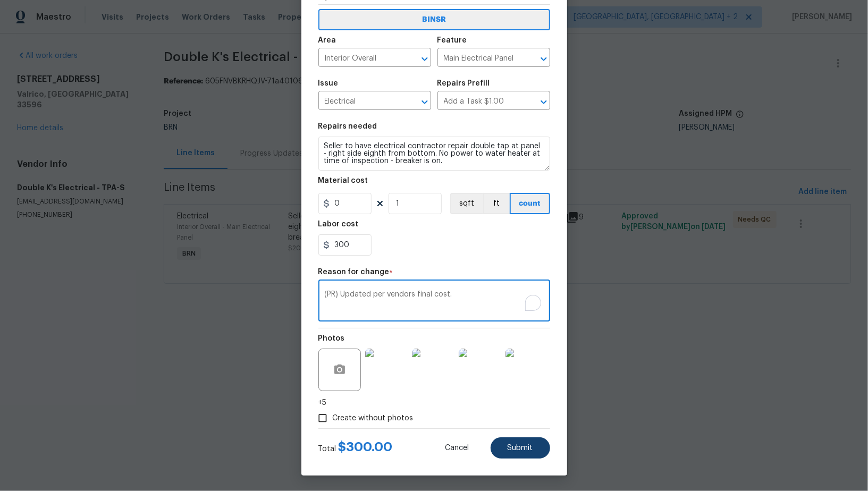  What do you see at coordinates (434, 154) in the screenshot?
I see `textarea: Seller to have electrical contractor repair double tap at panel - right side eighth from bottom. ...` at bounding box center [434, 154].